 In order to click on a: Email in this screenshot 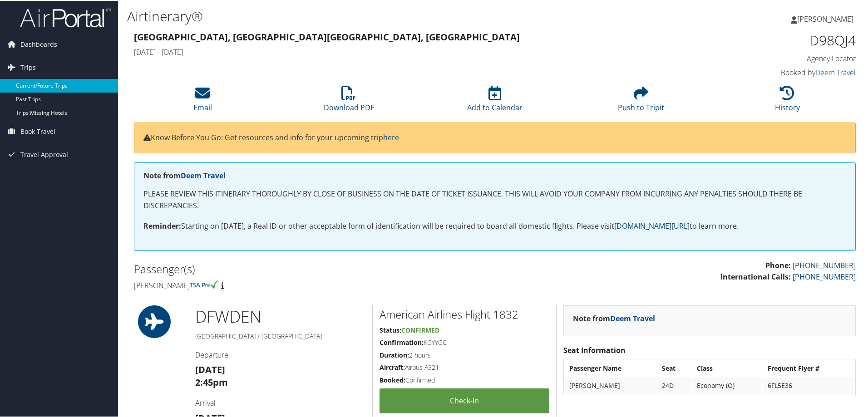, I will do `click(202, 101)`.